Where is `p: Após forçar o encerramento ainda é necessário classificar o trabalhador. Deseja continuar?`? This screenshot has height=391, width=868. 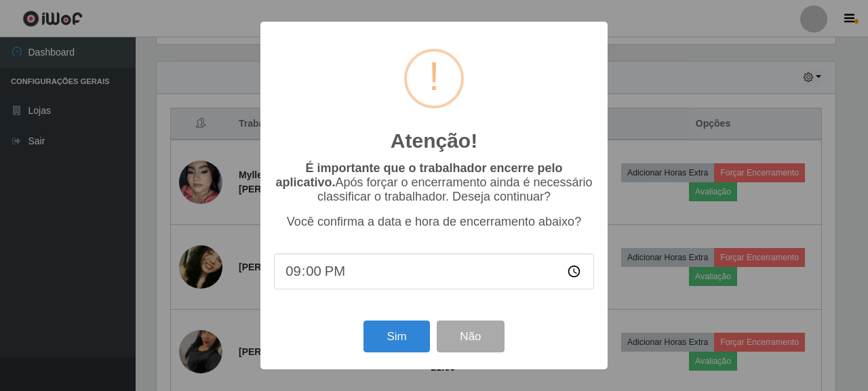
p: Após forçar o encerramento ainda é necessário classificar o trabalhador. Deseja continuar? is located at coordinates (434, 182).